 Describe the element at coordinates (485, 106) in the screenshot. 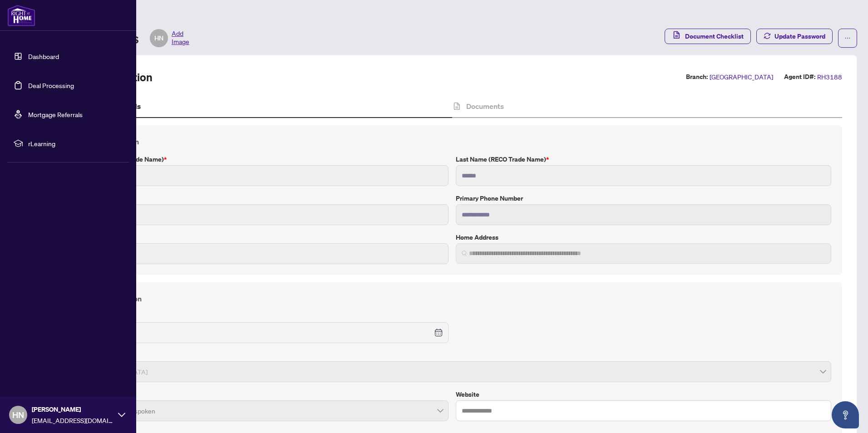

I see `h4: Documents` at that location.